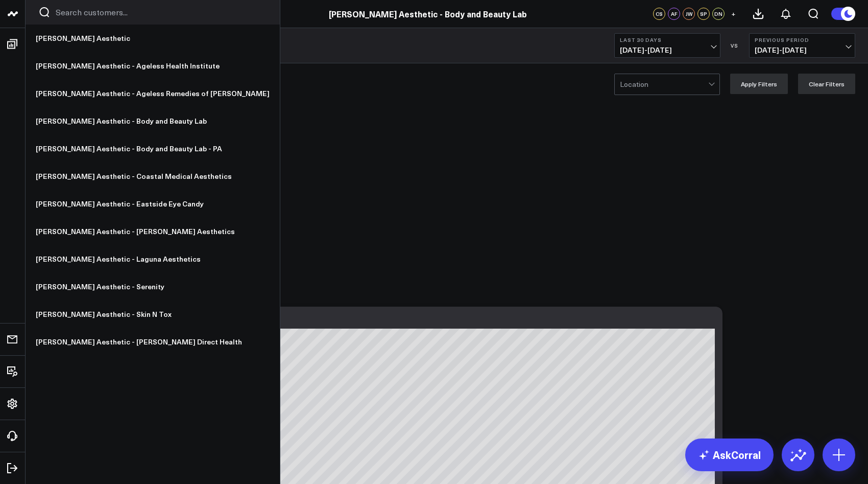  Describe the element at coordinates (802, 40) in the screenshot. I see `b: Previous Period` at that location.